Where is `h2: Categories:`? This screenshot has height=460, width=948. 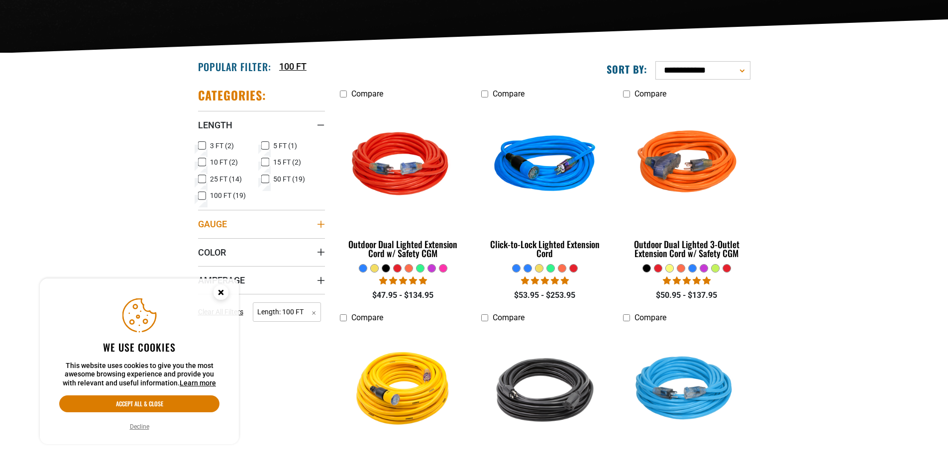
h2: Categories: is located at coordinates (232, 95).